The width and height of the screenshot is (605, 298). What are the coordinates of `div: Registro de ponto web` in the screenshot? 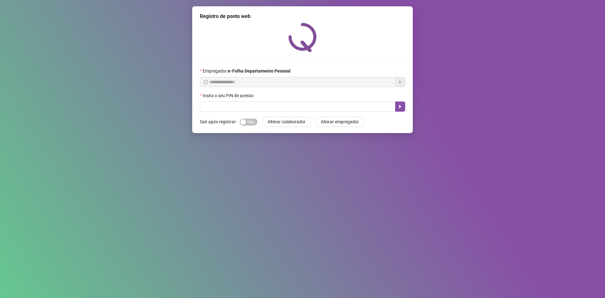 It's located at (303, 16).